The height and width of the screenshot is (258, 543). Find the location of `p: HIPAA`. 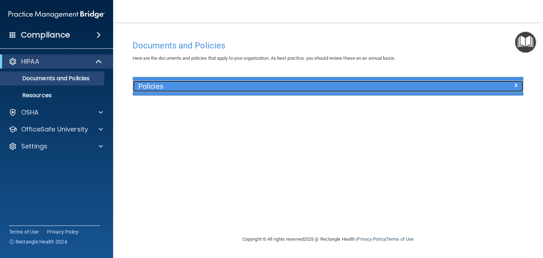

p: HIPAA is located at coordinates (30, 62).